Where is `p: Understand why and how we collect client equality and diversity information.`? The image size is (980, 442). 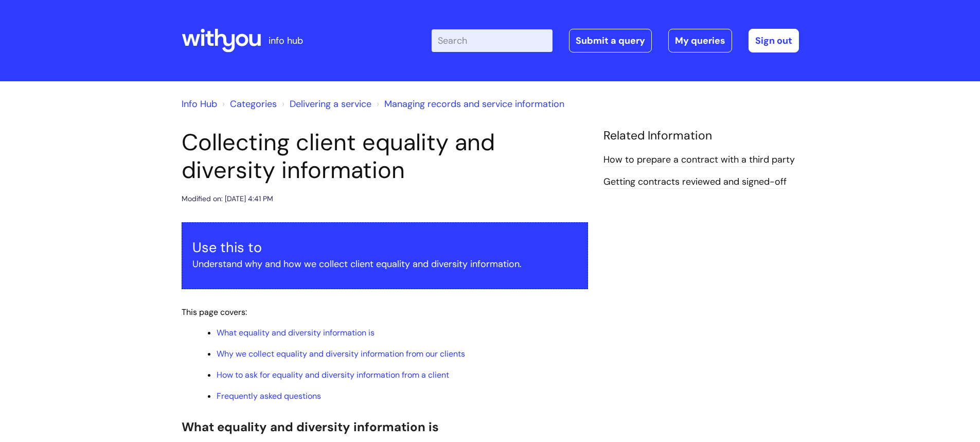 p: Understand why and how we collect client equality and diversity information. is located at coordinates (385, 264).